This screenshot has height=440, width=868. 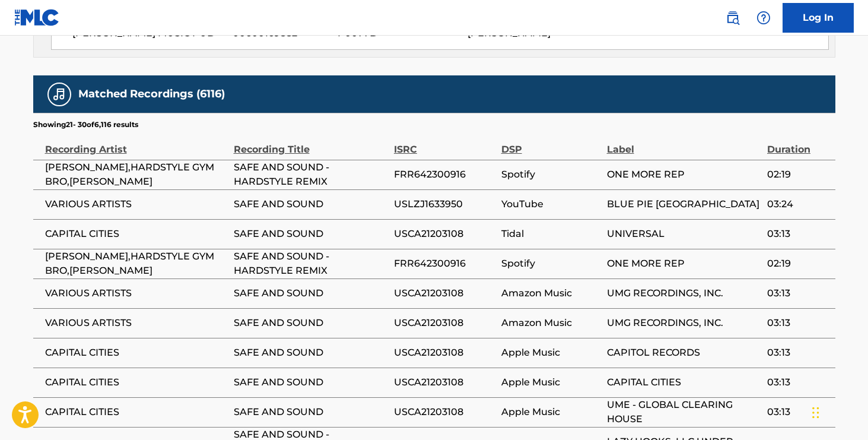 What do you see at coordinates (59, 94) in the screenshot?
I see `img: Matched Recordings` at bounding box center [59, 94].